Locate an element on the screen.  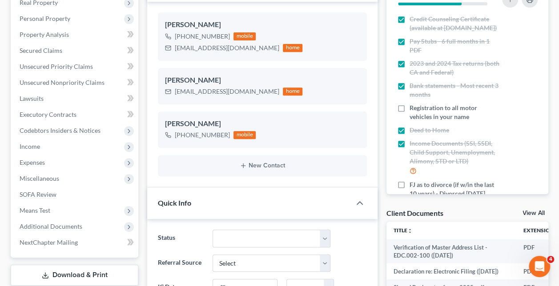
a: Unsecured Priority Claims is located at coordinates (75, 67).